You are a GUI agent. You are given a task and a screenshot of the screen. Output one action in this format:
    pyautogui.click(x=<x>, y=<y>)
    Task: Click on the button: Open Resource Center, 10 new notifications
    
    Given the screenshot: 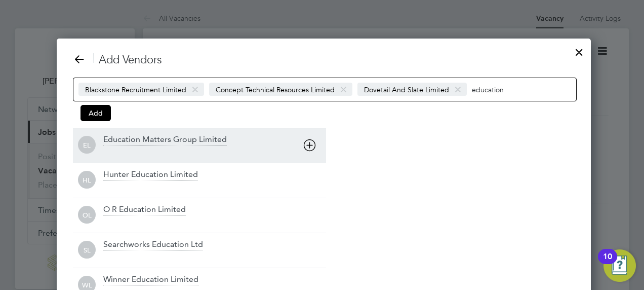 What is the action you would take?
    pyautogui.click(x=620, y=266)
    